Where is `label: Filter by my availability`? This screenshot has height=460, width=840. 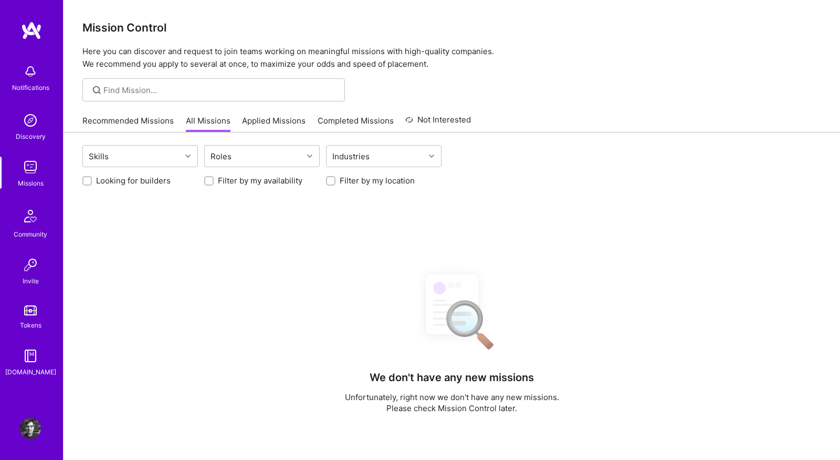 label: Filter by my availability is located at coordinates (260, 180).